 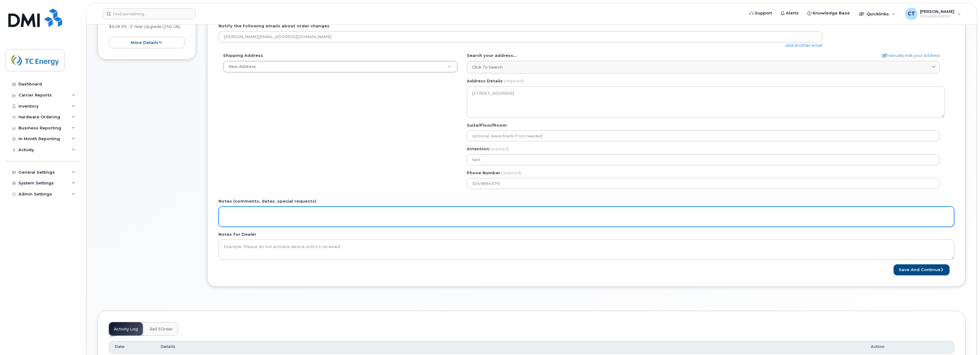 I want to click on label: Shipping Address, so click(x=243, y=55).